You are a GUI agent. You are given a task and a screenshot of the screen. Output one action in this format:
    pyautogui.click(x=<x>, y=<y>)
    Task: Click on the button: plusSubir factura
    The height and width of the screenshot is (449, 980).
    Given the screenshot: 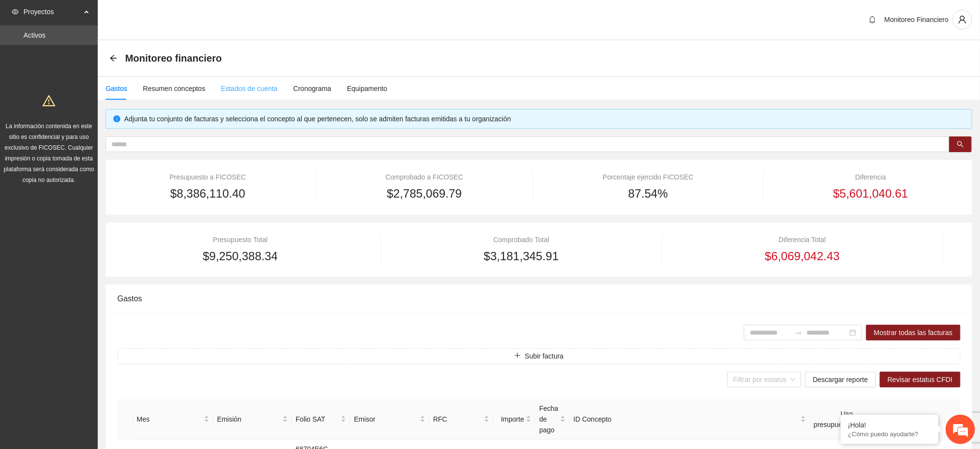 What is the action you would take?
    pyautogui.click(x=538, y=356)
    